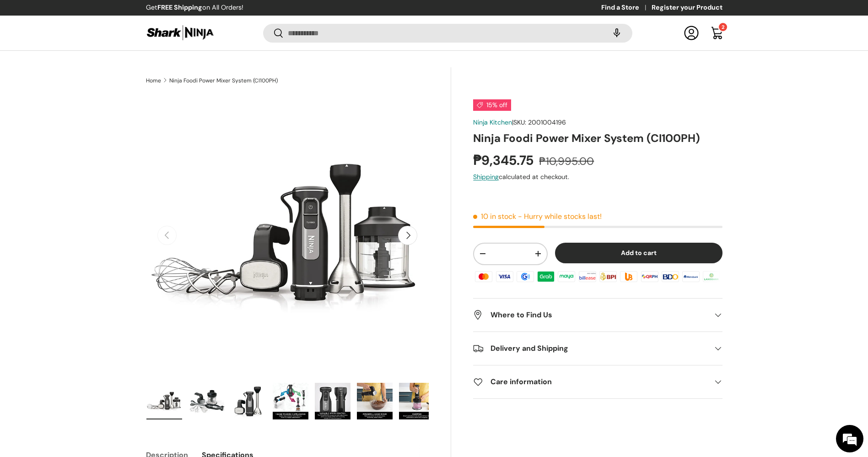 This screenshot has width=868, height=457. What do you see at coordinates (180, 32) in the screenshot?
I see `img: Shark Ninja Philippines` at bounding box center [180, 32].